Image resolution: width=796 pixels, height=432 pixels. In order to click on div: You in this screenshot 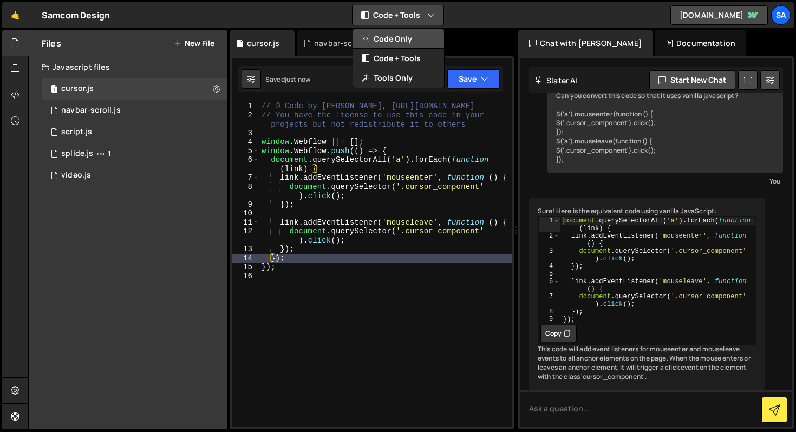, I will do `click(665, 181)`.